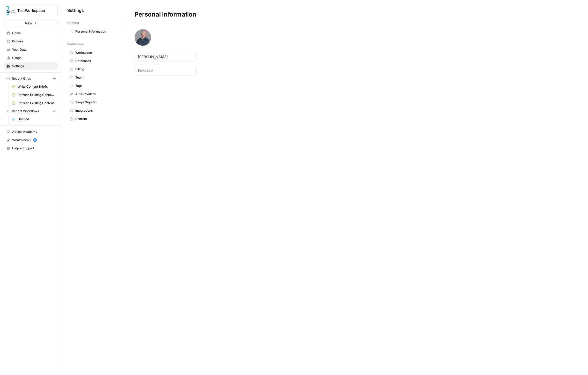  Describe the element at coordinates (96, 94) in the screenshot. I see `span: API Providers` at that location.